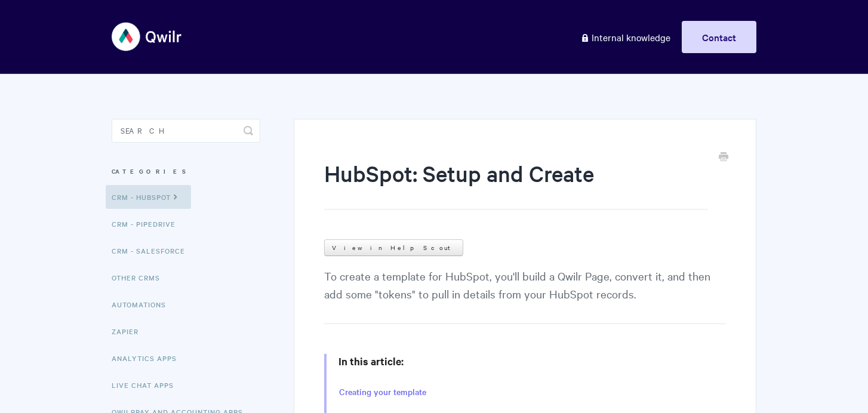 This screenshot has height=413, width=868. Describe the element at coordinates (147, 385) in the screenshot. I see `a: Live Chat Apps` at that location.